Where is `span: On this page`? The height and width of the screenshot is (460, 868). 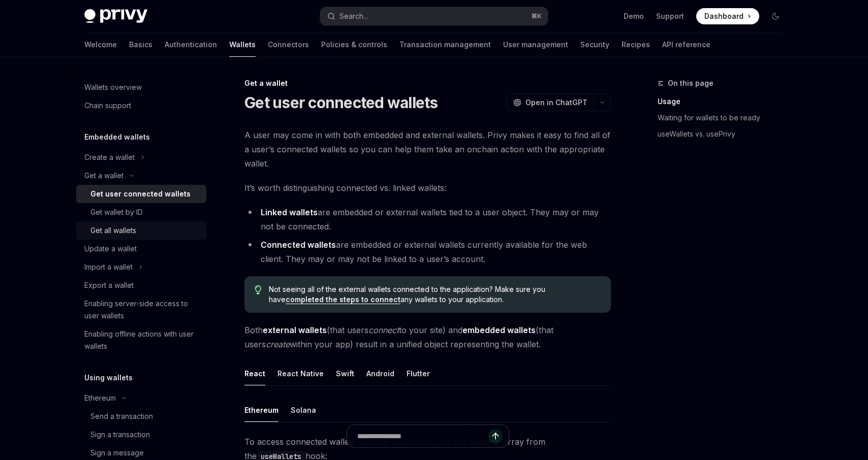
span: On this page is located at coordinates (691, 83).